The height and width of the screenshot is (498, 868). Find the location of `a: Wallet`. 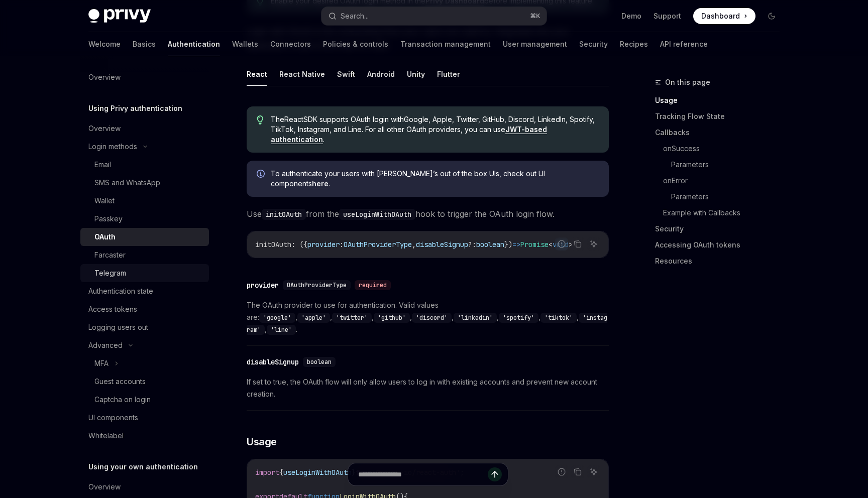

a: Wallet is located at coordinates (145, 201).